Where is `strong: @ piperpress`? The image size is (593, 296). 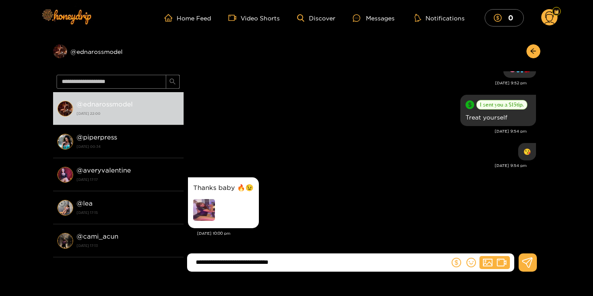 strong: @ piperpress is located at coordinates (97, 137).